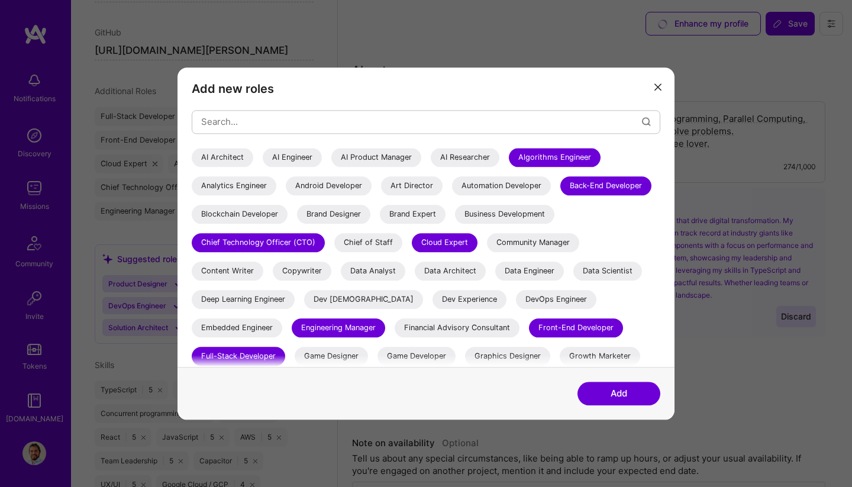 This screenshot has height=487, width=852. Describe the element at coordinates (240, 214) in the screenshot. I see `div: Blockchain Developer` at that location.